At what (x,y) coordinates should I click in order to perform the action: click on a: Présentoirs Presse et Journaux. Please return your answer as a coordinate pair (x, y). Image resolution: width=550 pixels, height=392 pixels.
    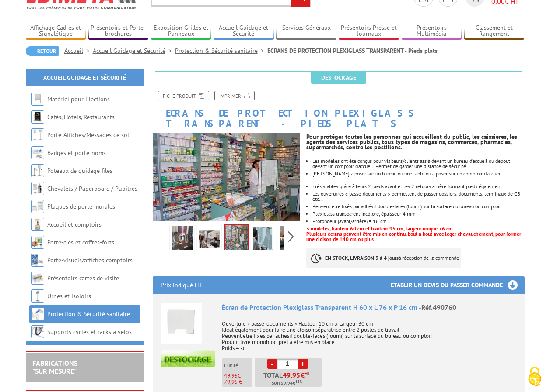
    Looking at the image, I should click on (369, 31).